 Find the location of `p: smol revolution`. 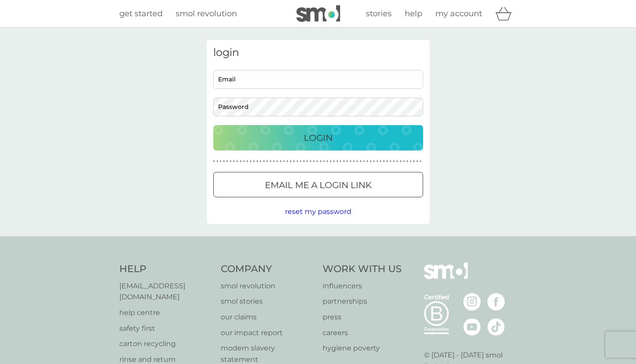

p: smol revolution is located at coordinates (267, 286).